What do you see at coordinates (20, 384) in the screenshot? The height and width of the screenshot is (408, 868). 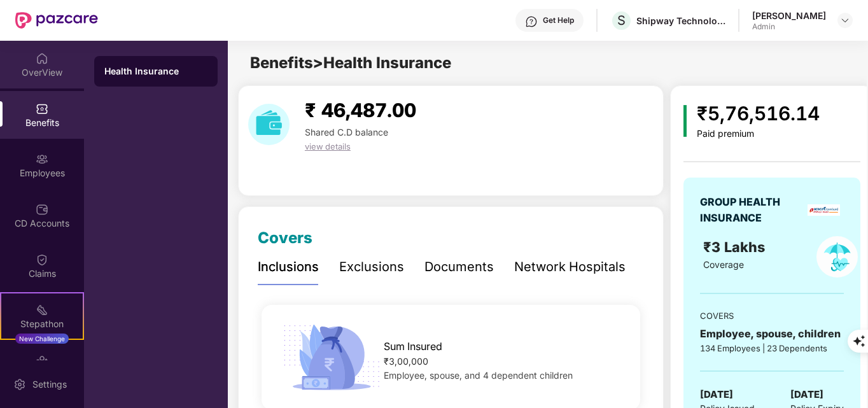 I see `img: svg+xml;base64,PHN2ZyBpZD0iU2V0dGluZy0yMHgyMCIgeG1sbnM9Imh0dHA6Ly93d3cudzMub3JnLzIwMDAvc3ZnIiB3aW...` at bounding box center [20, 384].